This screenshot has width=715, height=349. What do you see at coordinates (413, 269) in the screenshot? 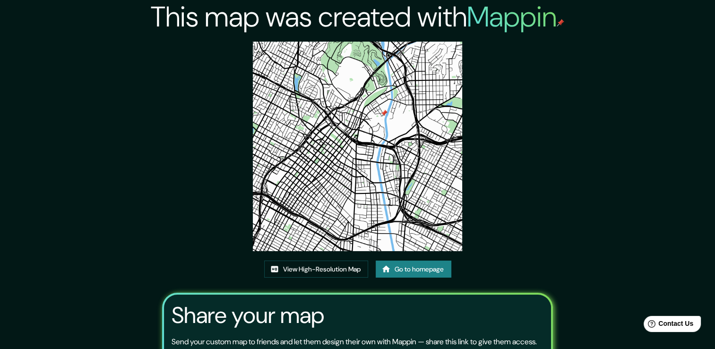
I see `a: Go to homepage` at bounding box center [413, 269].